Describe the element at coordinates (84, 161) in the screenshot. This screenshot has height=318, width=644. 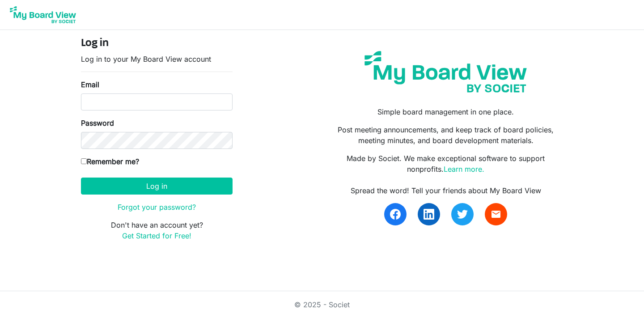
I see `input: Remember me?` at that location.